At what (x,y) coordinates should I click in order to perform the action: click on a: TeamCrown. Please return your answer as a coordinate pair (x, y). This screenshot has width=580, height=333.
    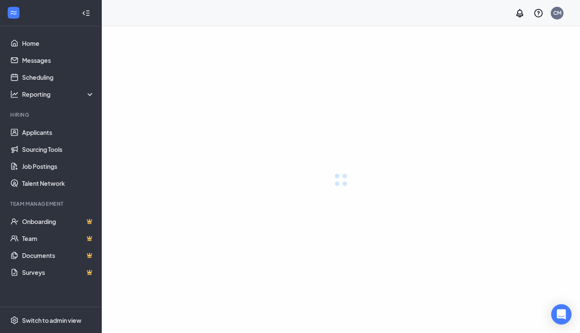
    Looking at the image, I should click on (58, 238).